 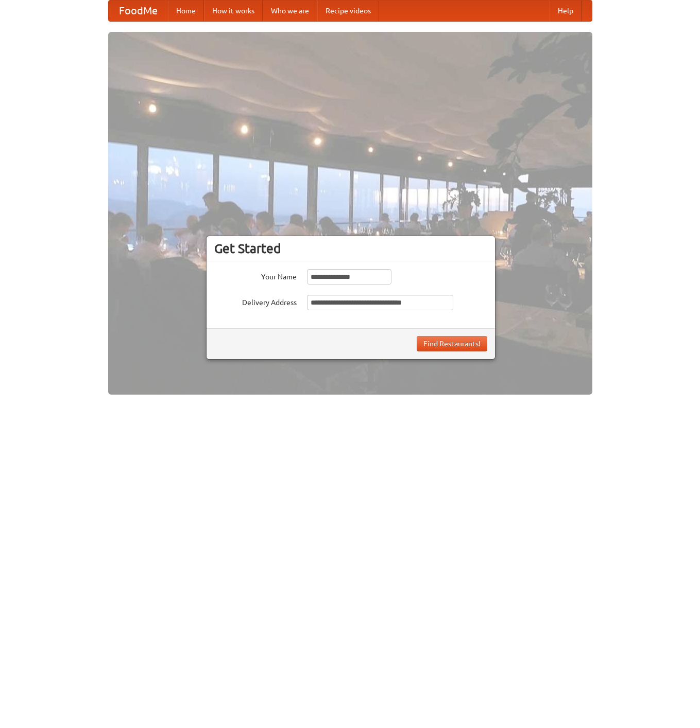 What do you see at coordinates (348, 11) in the screenshot?
I see `a: Recipe videos` at bounding box center [348, 11].